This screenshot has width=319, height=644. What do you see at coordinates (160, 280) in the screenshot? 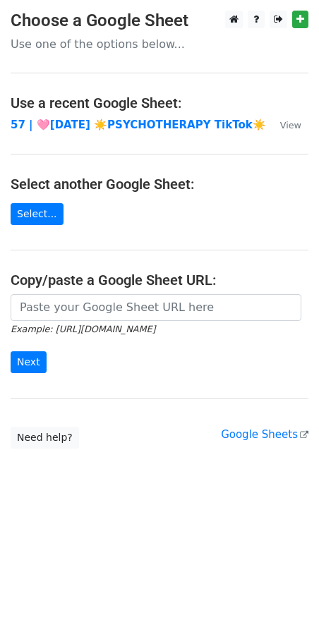
I see `h4: Copy/paste a Google Sheet URL:` at bounding box center [160, 280].